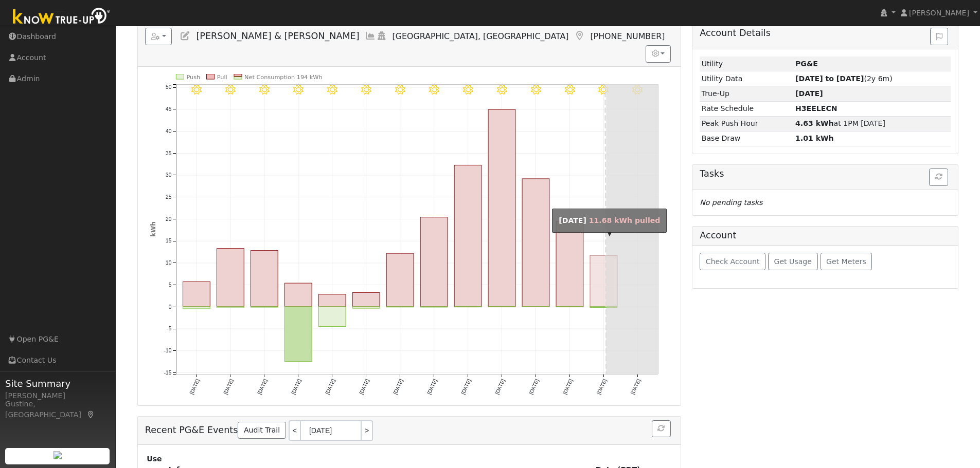 The width and height of the screenshot is (980, 468). Describe the element at coordinates (298, 90) in the screenshot. I see `i: 8/04 - Clear` at that location.